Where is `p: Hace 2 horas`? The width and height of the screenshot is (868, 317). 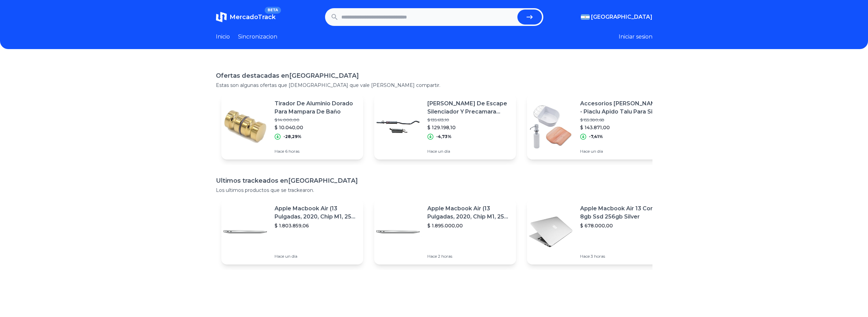 p: Hace 2 horas is located at coordinates (469, 256).